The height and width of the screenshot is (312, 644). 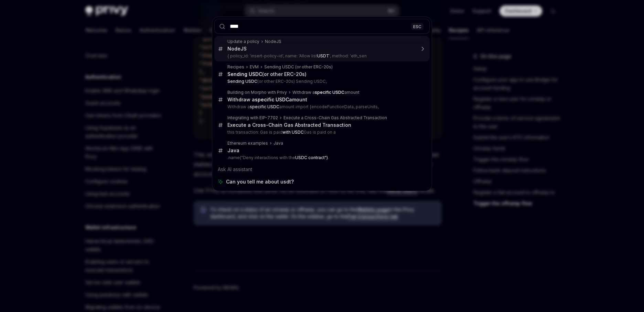 I want to click on p: this transaction: Gas is paid Gas is paid on a, so click(x=321, y=132).